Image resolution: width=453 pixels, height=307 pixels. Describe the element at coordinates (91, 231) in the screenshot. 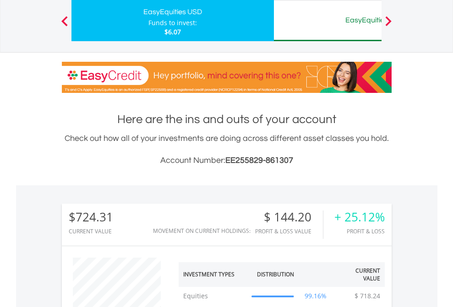

I see `div: CURRENT VALUE` at that location.